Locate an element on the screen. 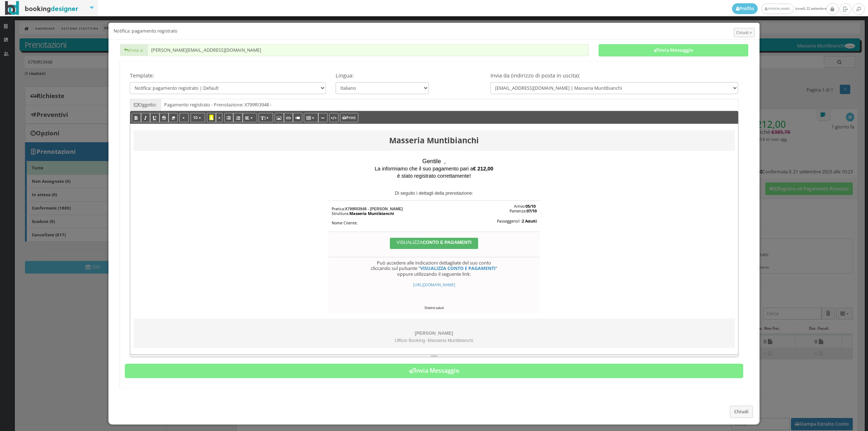  span: Ufficio Booking - is located at coordinates (411, 341).